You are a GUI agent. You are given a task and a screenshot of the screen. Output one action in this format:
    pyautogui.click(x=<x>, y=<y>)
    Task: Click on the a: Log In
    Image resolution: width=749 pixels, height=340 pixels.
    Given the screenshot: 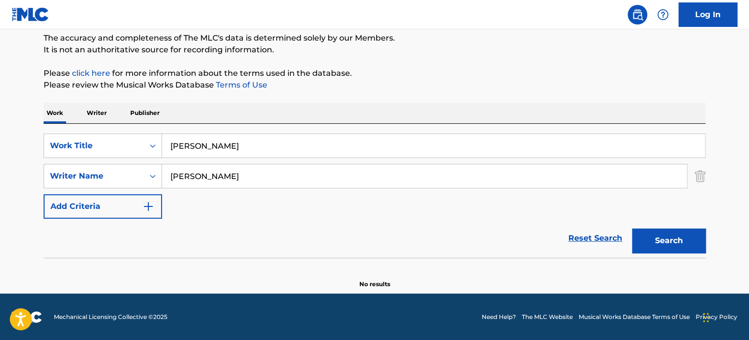 What is the action you would take?
    pyautogui.click(x=708, y=15)
    